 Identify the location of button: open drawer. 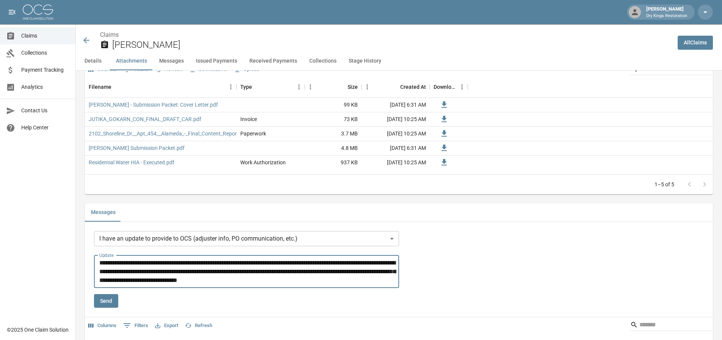
(12, 12).